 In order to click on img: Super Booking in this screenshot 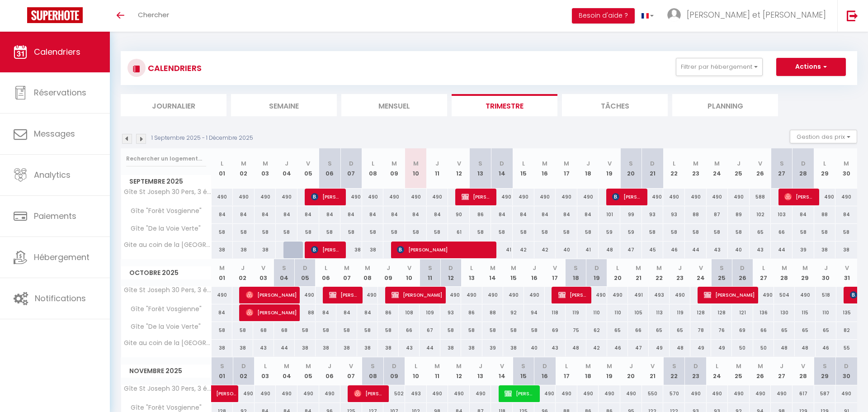, I will do `click(55, 15)`.